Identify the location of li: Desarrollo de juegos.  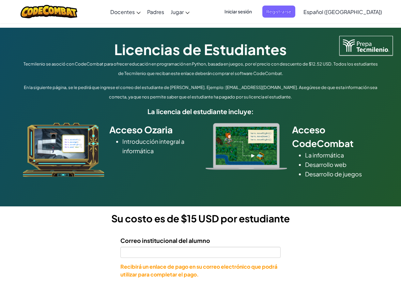
(342, 174).